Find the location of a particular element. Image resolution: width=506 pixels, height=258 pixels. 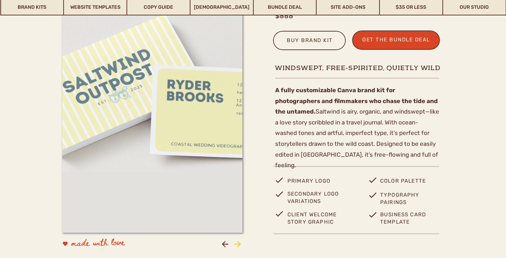

p: business card template is located at coordinates (410, 218).